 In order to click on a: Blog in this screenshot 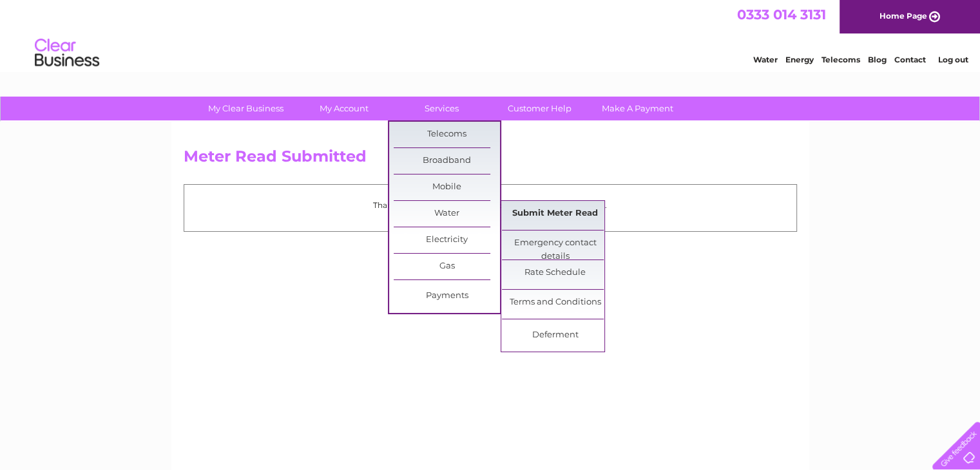, I will do `click(877, 59)`.